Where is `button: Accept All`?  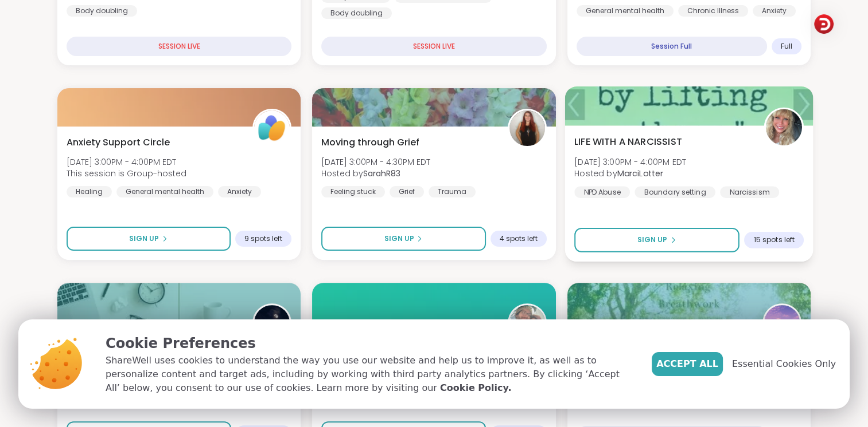
button: Accept All is located at coordinates (687, 365).